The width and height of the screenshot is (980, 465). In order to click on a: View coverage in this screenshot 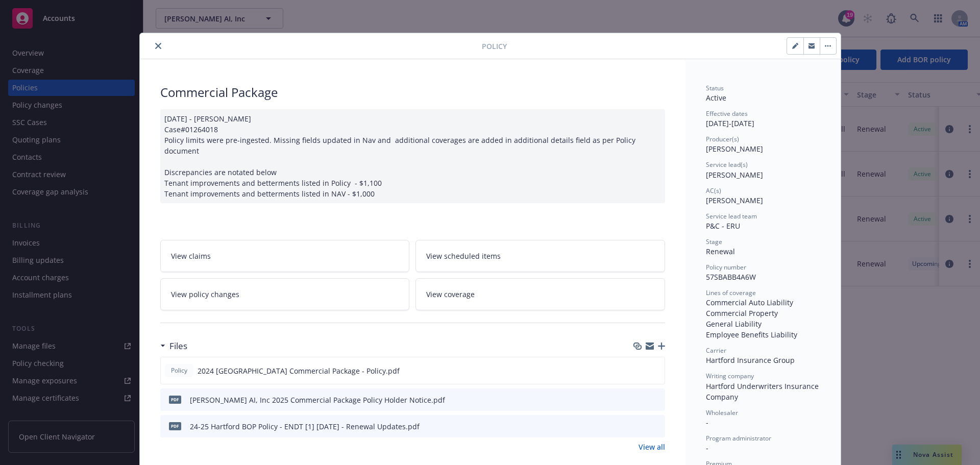, I will do `click(540, 294)`.